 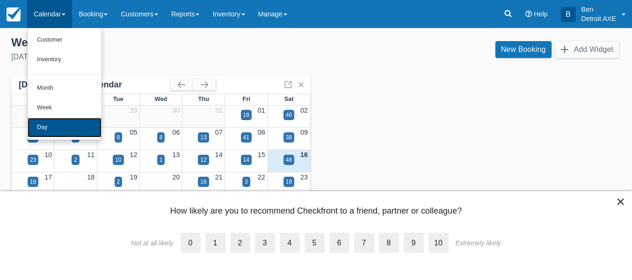 I want to click on label: 4, so click(x=289, y=243).